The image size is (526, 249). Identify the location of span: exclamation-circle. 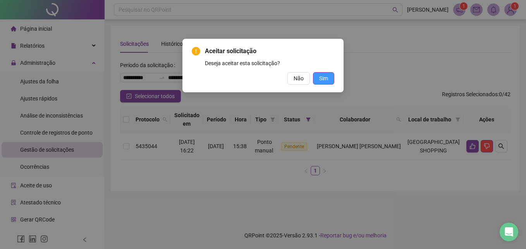
(196, 51).